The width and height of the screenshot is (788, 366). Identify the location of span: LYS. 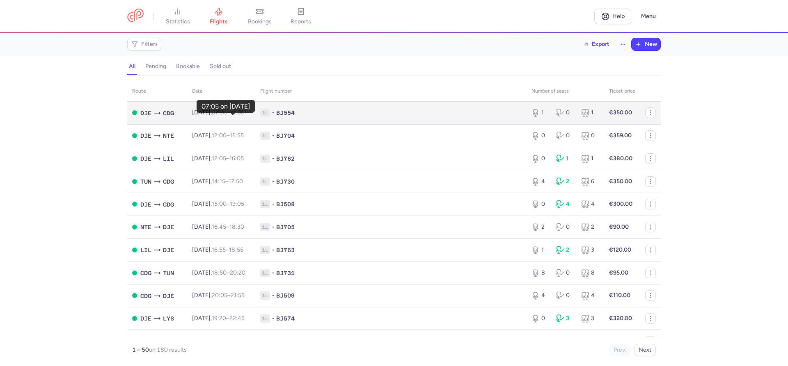
(168, 319).